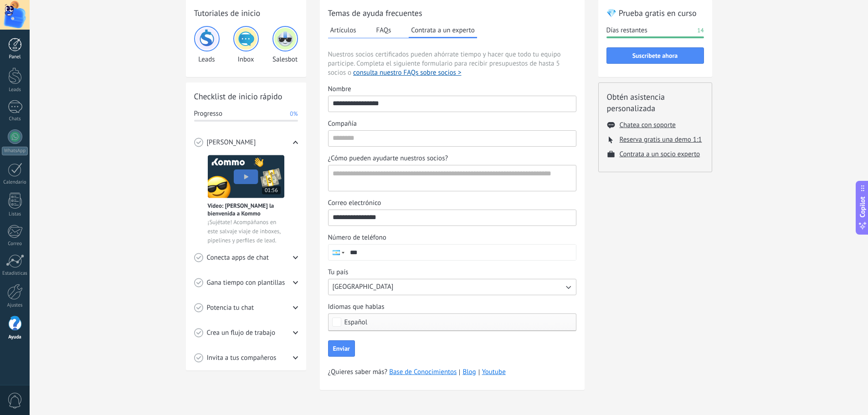 The height and width of the screenshot is (415, 868). What do you see at coordinates (341, 349) in the screenshot?
I see `span: Enviar` at bounding box center [341, 349].